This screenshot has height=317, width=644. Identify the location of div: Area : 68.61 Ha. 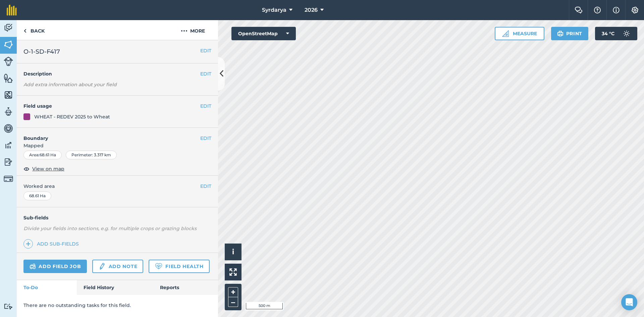
(42, 155).